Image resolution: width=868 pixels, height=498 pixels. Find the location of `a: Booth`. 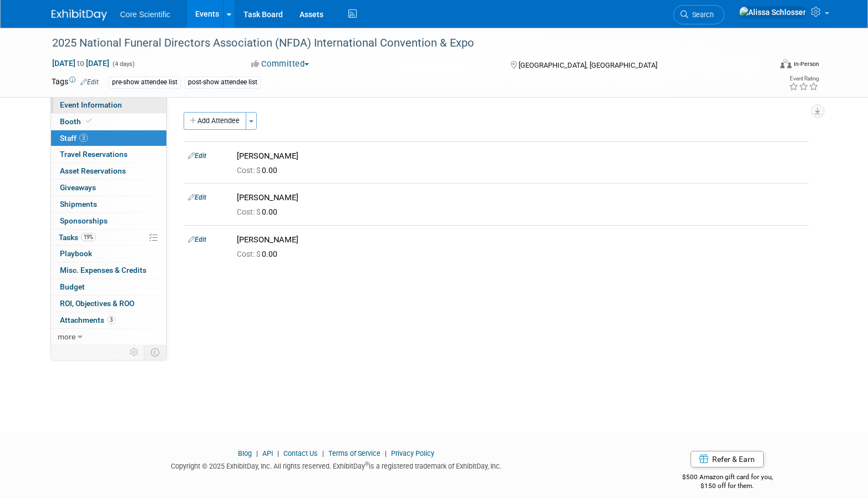

a: Booth is located at coordinates (109, 122).